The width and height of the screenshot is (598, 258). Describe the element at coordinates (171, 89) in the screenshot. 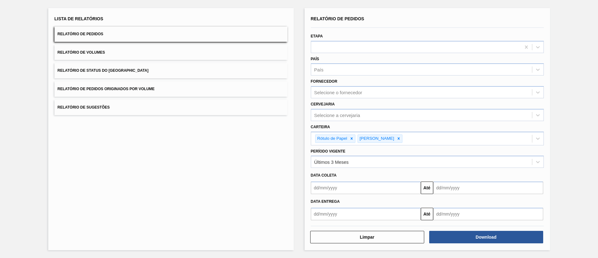

I see `button: Relatório de Pedidos Originados por Volume` at that location.